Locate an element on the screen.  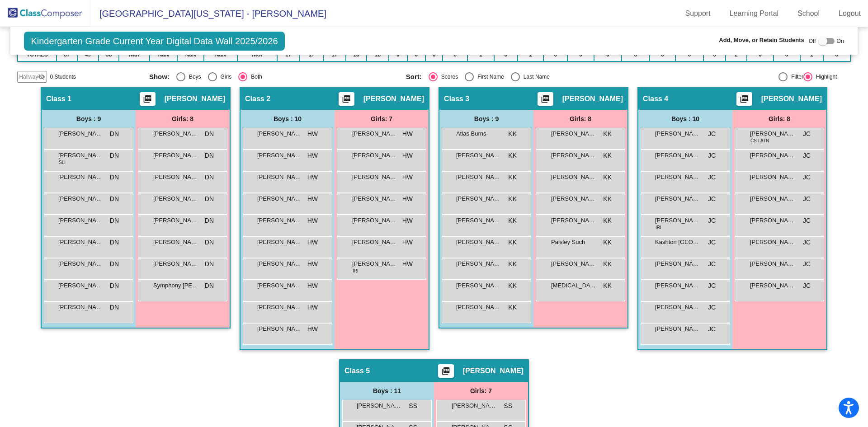
div: Filter is located at coordinates (795, 77).